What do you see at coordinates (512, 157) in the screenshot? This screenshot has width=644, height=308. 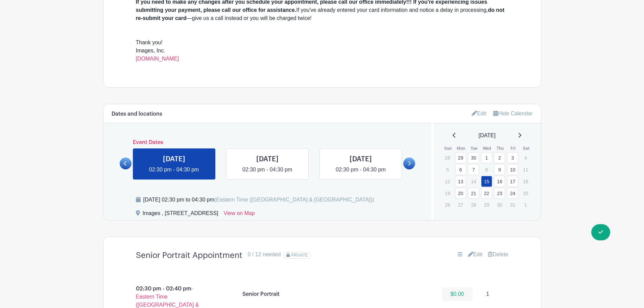 I see `a: 3` at bounding box center [512, 157].